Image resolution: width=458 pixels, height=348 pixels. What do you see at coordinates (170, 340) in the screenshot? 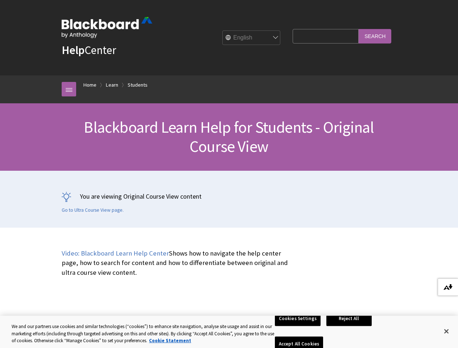
I see `a: More information about your privacy, opens in a new tab` at bounding box center [170, 340].